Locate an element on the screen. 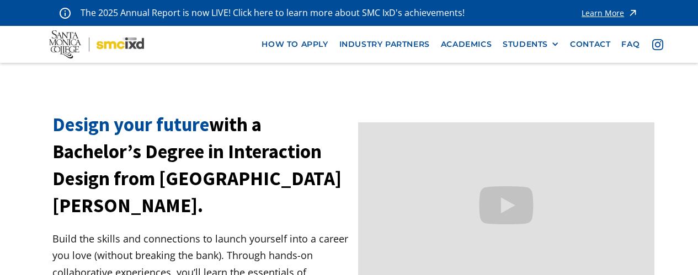 The width and height of the screenshot is (698, 275). img: icon - information - alert is located at coordinates (65, 13).